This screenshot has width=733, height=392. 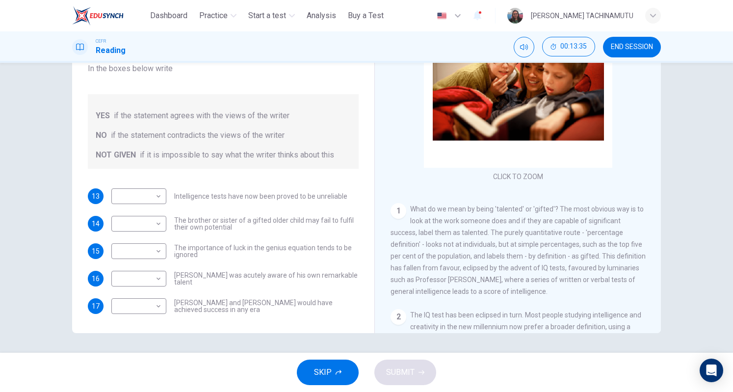 What do you see at coordinates (365, 16) in the screenshot?
I see `span: Buy a Test` at bounding box center [365, 16].